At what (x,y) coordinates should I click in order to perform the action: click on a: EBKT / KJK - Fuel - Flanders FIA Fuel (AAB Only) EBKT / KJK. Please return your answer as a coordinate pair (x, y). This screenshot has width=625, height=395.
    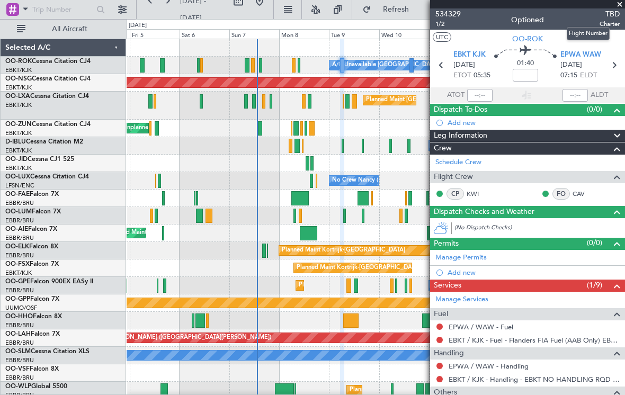
    Looking at the image, I should click on (534, 340).